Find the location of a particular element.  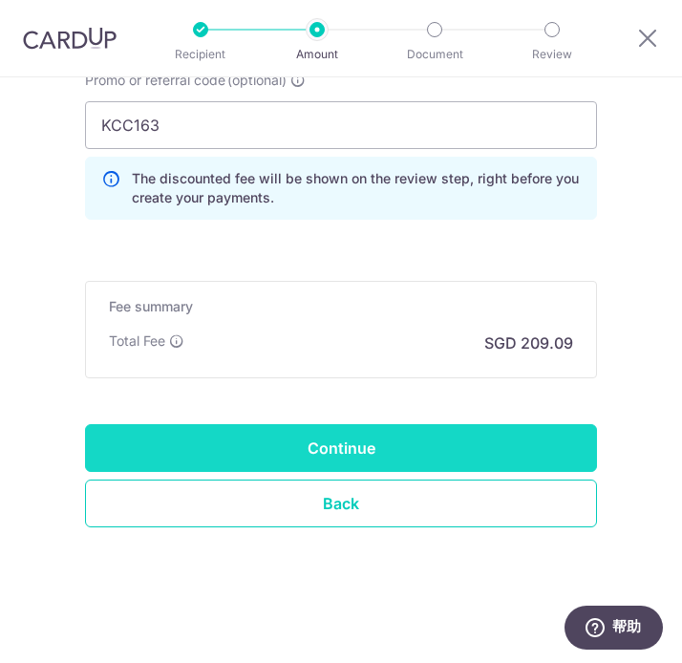

p: Recipient is located at coordinates (201, 54).